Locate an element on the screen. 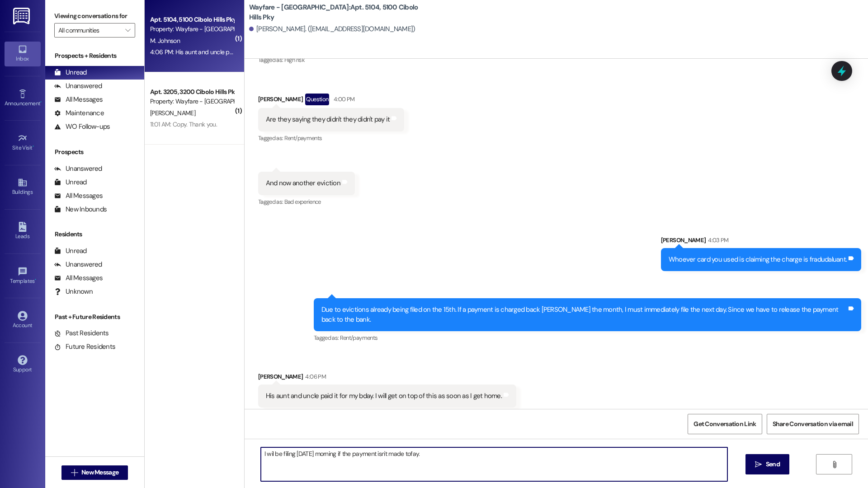 The height and width of the screenshot is (488, 868). span: M. Johnson is located at coordinates (165, 41).